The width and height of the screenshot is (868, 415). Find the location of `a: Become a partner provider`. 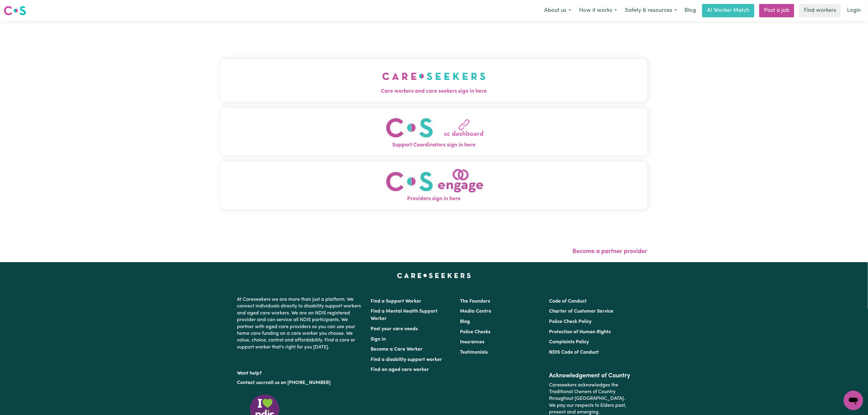

a: Become a partner provider is located at coordinates (610, 252).